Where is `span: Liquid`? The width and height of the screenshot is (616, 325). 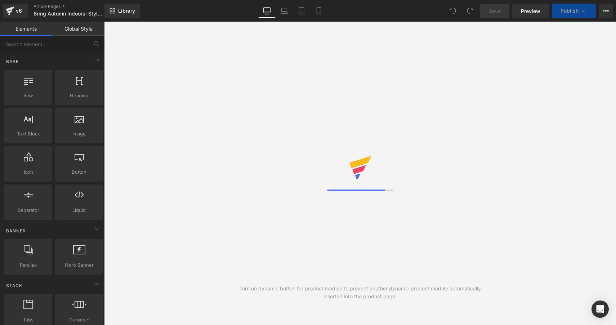
span: Liquid is located at coordinates (79, 210).